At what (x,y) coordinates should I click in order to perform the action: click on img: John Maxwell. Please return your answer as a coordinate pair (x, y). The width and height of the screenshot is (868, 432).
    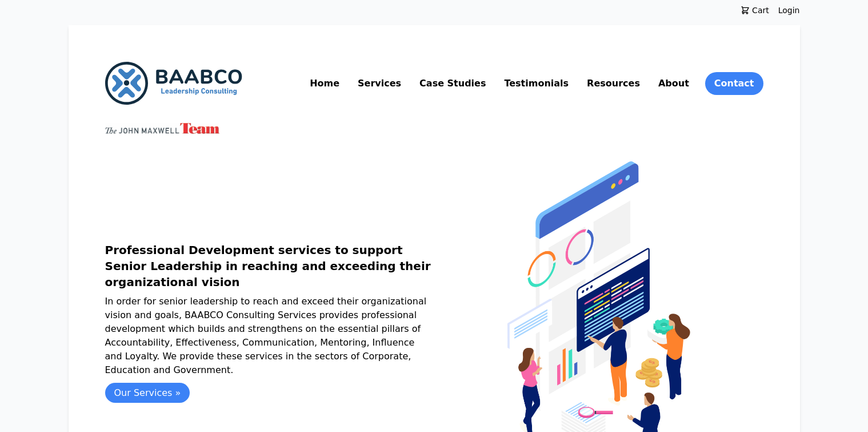
    Looking at the image, I should click on (162, 128).